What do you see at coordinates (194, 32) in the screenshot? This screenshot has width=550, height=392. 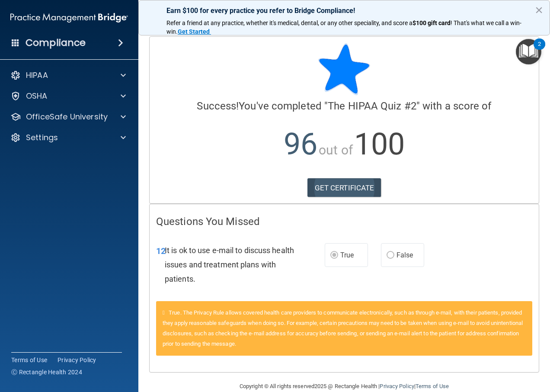 I see `strong: Get Started` at bounding box center [194, 32].